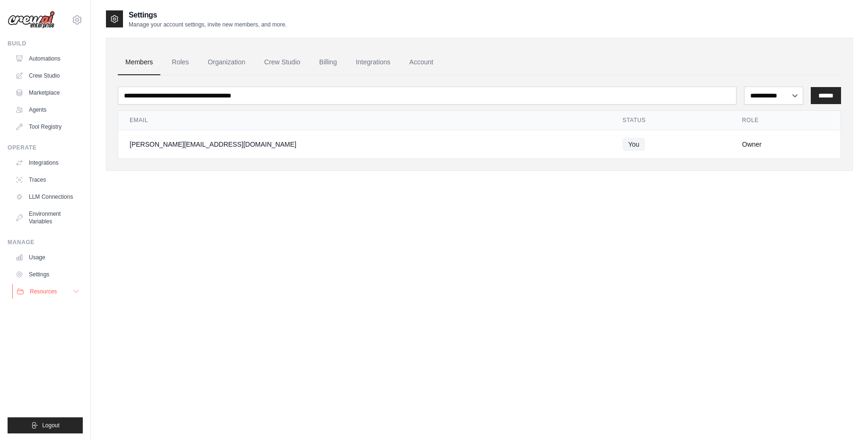  What do you see at coordinates (786, 144) in the screenshot?
I see `div: Owner` at bounding box center [786, 144].